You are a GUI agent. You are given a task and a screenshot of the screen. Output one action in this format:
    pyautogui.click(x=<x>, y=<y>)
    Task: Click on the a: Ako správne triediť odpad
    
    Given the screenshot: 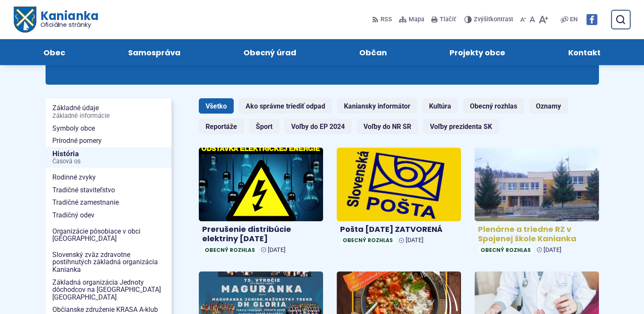 What is the action you would take?
    pyautogui.click(x=285, y=106)
    